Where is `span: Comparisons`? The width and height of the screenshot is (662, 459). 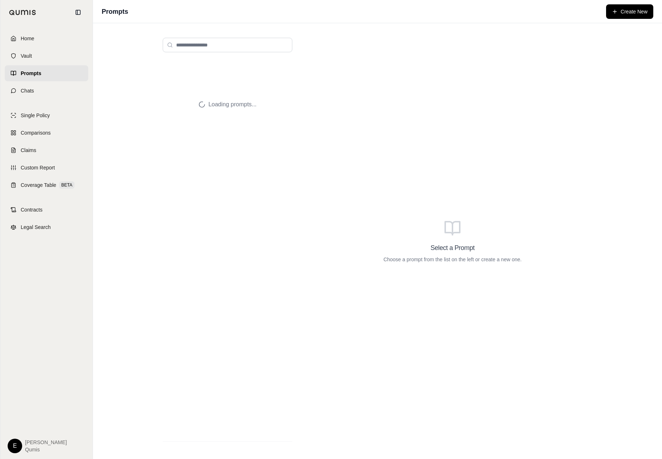
span: Comparisons is located at coordinates (36, 133).